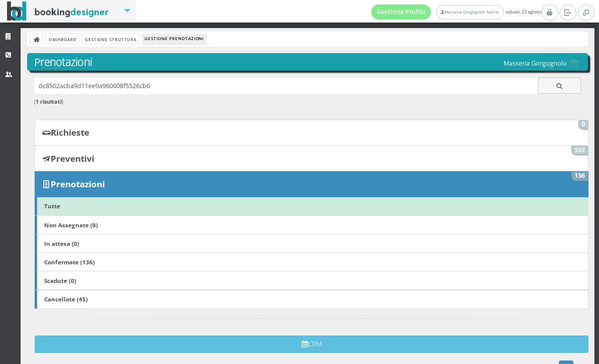 The image size is (599, 364). What do you see at coordinates (312, 225) in the screenshot?
I see `a: Non Assegnate (0)` at bounding box center [312, 225].